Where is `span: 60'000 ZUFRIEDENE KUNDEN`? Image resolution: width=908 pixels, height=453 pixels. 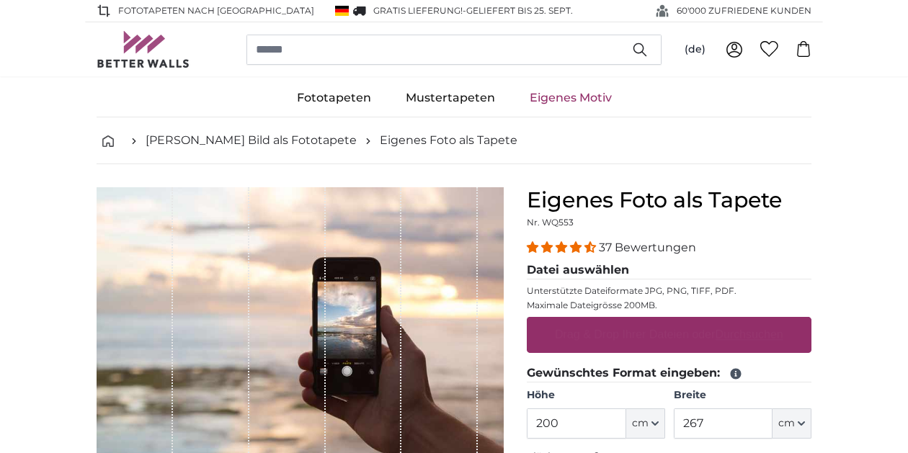 span: 60'000 ZUFRIEDENE KUNDEN is located at coordinates (743, 11).